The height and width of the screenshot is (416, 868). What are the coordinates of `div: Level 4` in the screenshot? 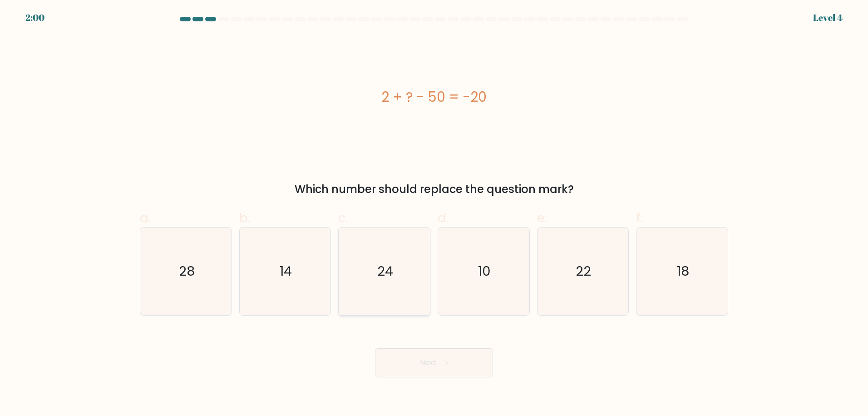 It's located at (827, 18).